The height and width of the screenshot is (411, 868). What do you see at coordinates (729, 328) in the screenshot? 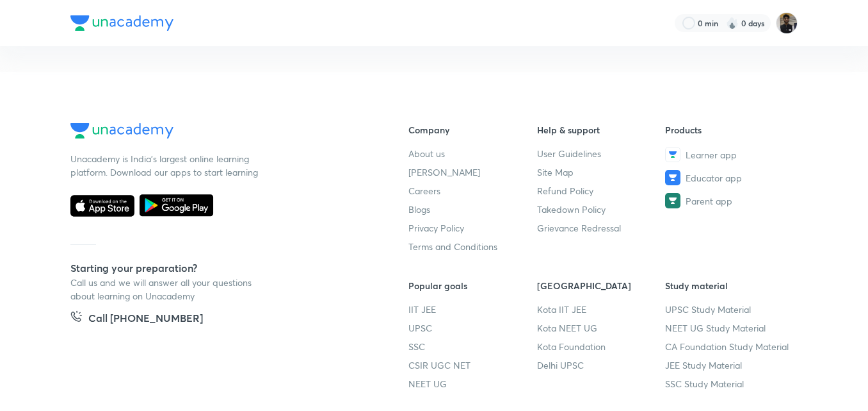
I see `a: NEET UG Study Material` at bounding box center [729, 328].